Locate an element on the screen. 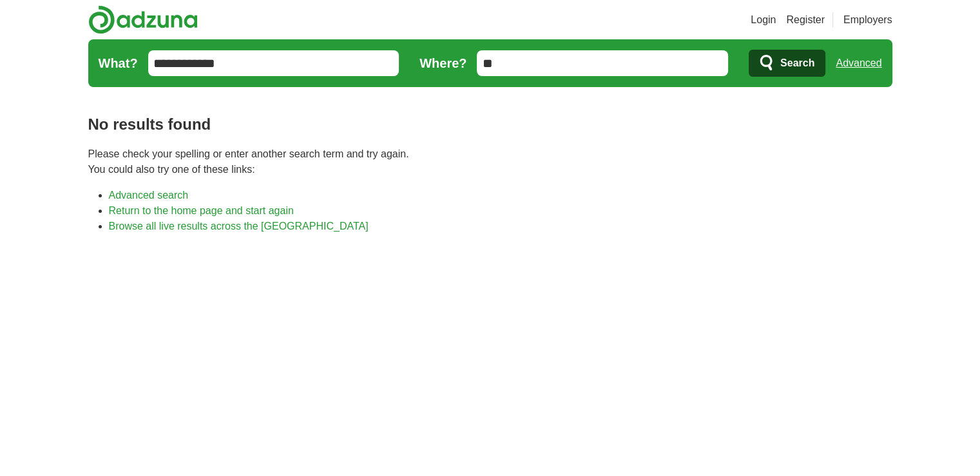 This screenshot has height=476, width=980. a: Advanced is located at coordinates (858, 63).